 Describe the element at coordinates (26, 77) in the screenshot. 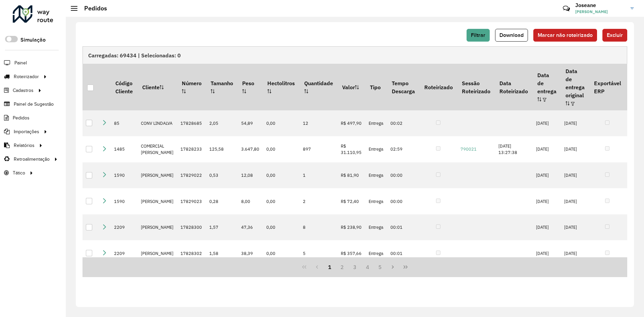

I see `span: Roteirizador` at that location.